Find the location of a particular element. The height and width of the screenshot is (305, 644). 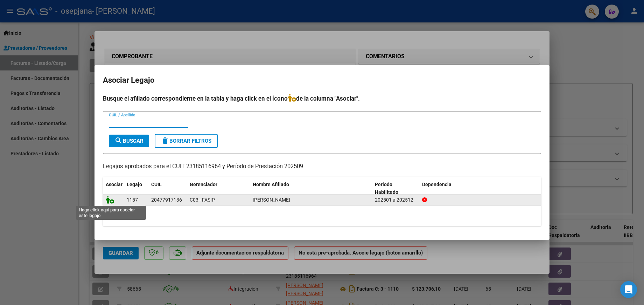

datatable-header-cell: CUIL is located at coordinates (168, 189).